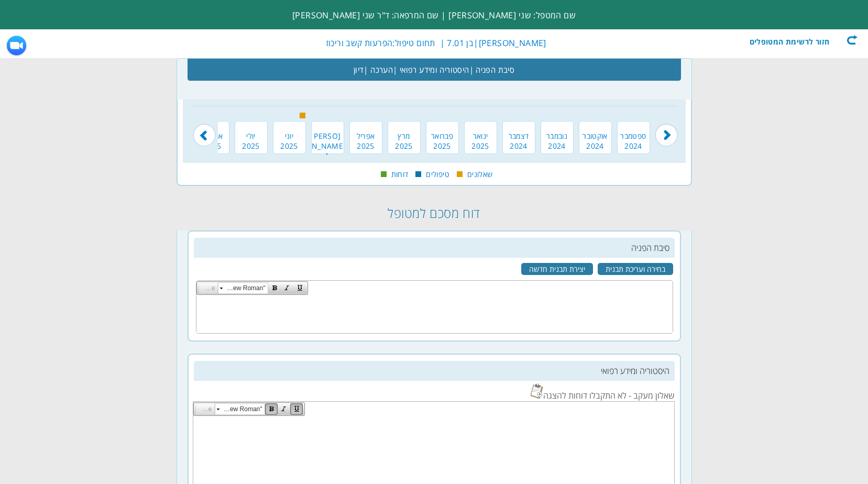  I want to click on span: יוני, so click(290, 136).